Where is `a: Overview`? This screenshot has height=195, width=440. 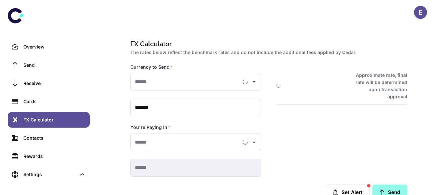
a: Overview is located at coordinates (49, 47).